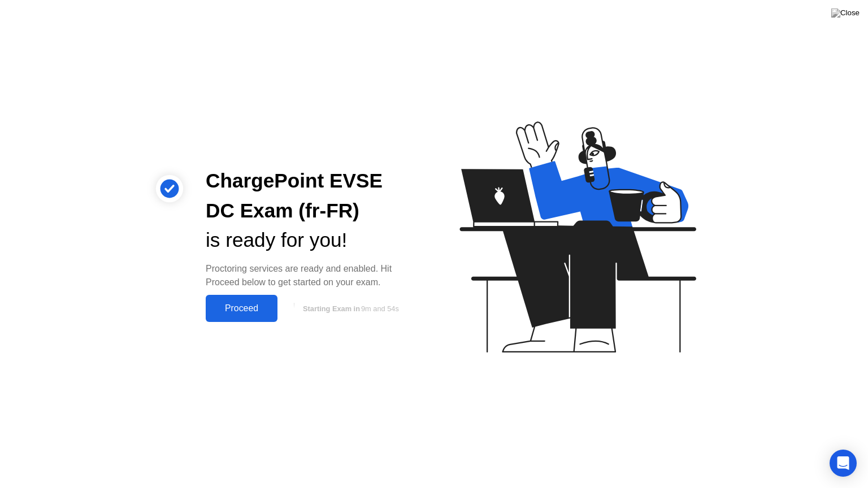 The height and width of the screenshot is (488, 868). What do you see at coordinates (349, 308) in the screenshot?
I see `button: Starting Exam in9m and 54s` at bounding box center [349, 308].